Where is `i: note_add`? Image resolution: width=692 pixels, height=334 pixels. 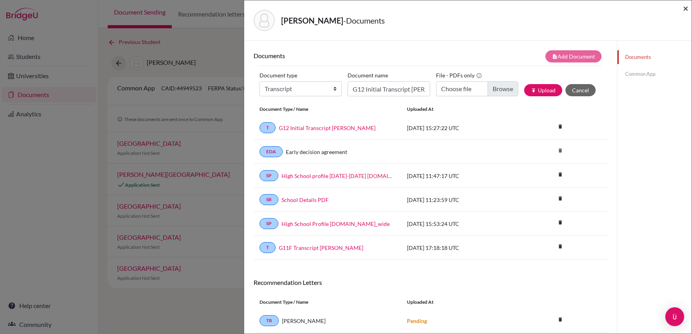 i: note_add is located at coordinates (555, 57).